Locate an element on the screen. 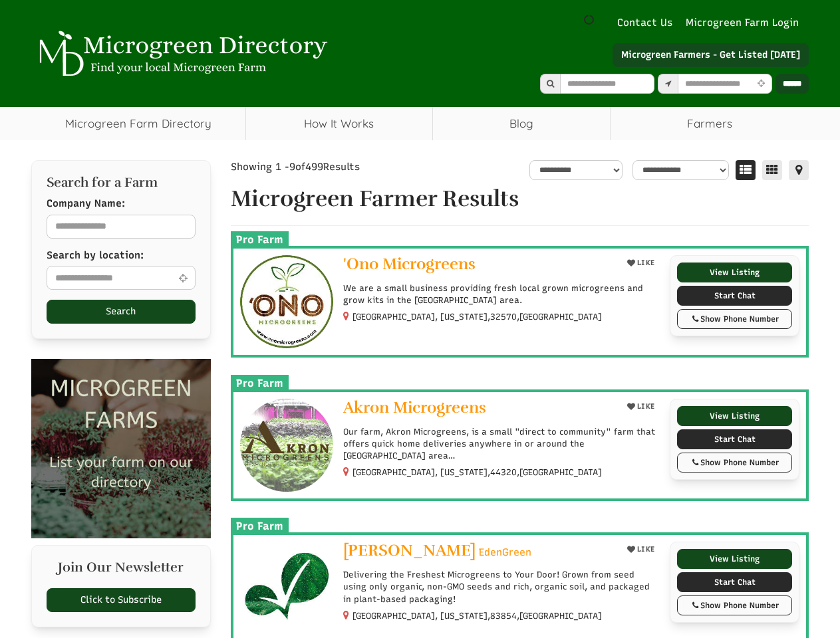 The width and height of the screenshot is (840, 638). h2: Join Our Newsletter is located at coordinates (121, 571).